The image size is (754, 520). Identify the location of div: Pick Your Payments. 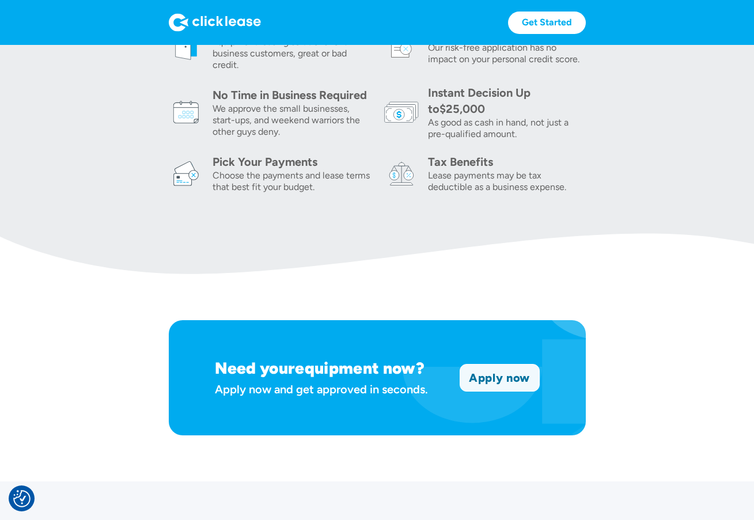
(292, 162).